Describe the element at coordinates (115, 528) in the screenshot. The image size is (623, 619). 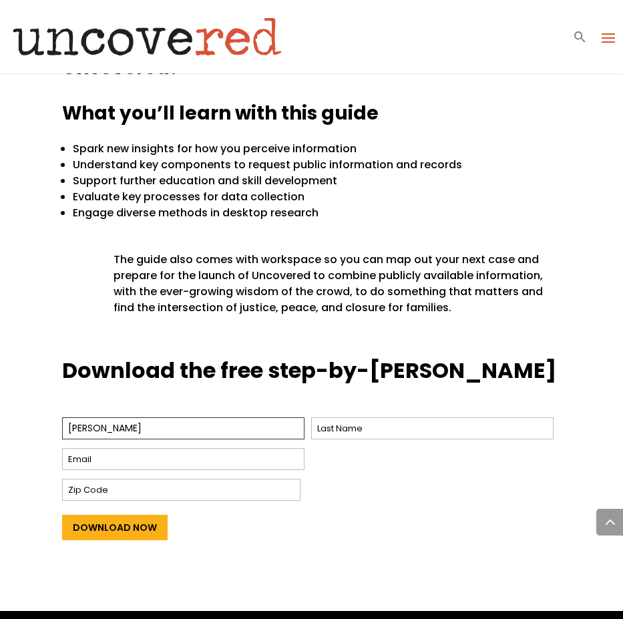
I see `input: Download Now` at that location.